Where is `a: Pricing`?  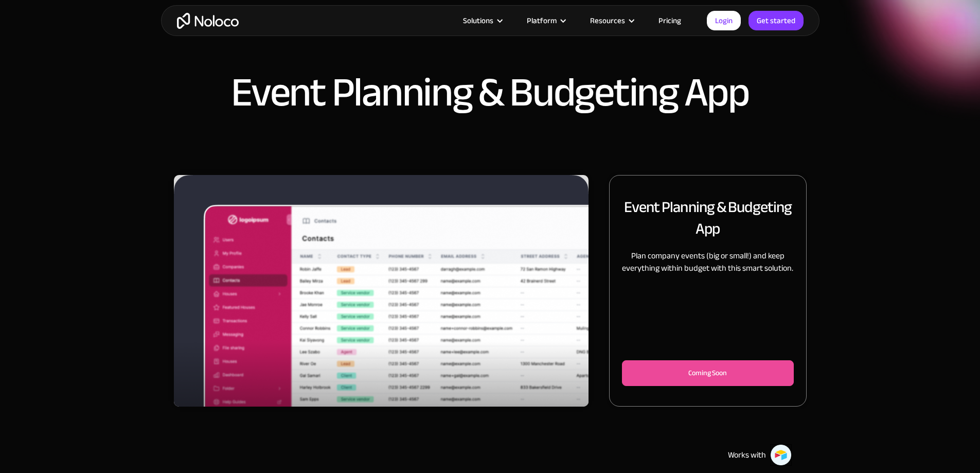
a: Pricing is located at coordinates (670, 21).